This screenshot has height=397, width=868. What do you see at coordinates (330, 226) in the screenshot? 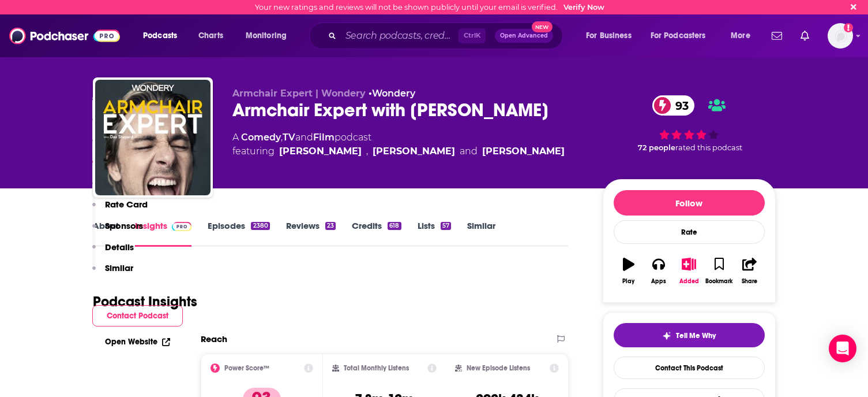
I see `div: 23` at bounding box center [330, 226].